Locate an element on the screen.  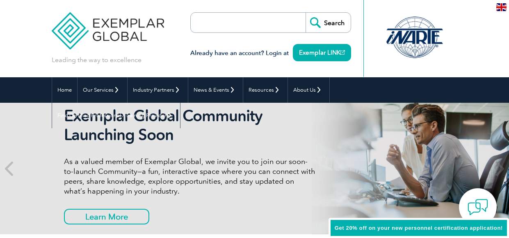
a: Exemplar LINK is located at coordinates (322, 53).